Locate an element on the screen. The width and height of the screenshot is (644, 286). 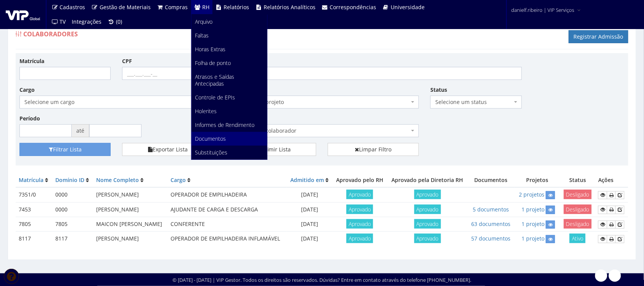
a: Integrações is located at coordinates (87, 22).